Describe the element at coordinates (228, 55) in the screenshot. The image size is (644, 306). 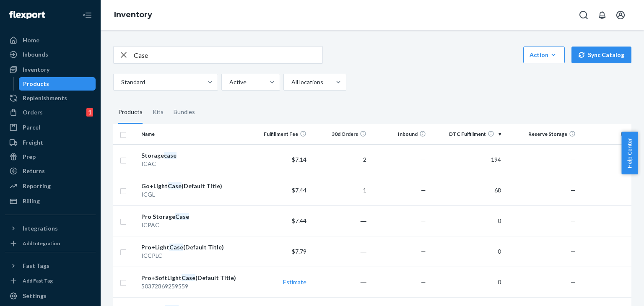
I see `input: Search inventory by name or sku` at that location.